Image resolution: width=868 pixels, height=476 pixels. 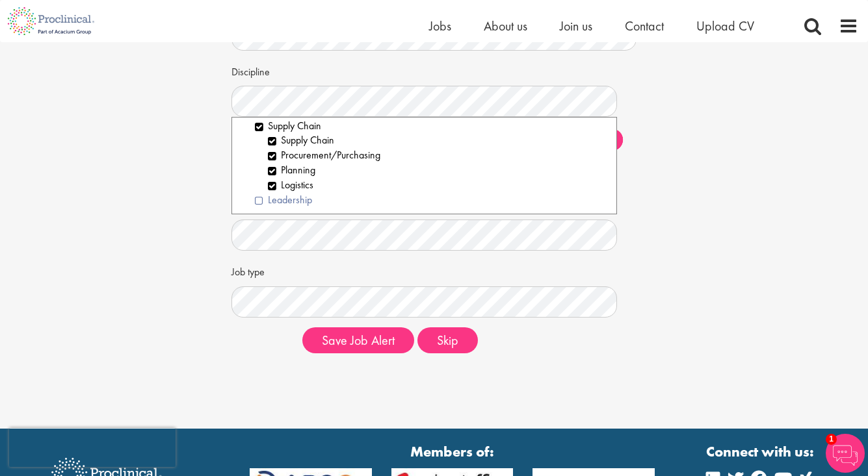 I want to click on li: Leadership, so click(x=431, y=200).